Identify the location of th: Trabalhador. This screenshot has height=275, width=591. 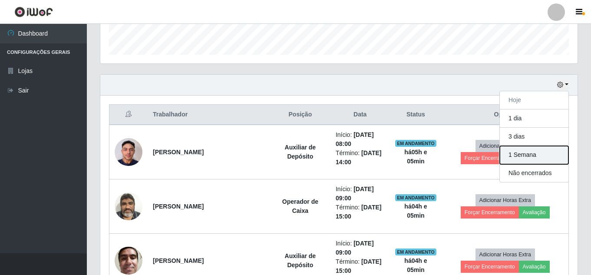
(209, 115).